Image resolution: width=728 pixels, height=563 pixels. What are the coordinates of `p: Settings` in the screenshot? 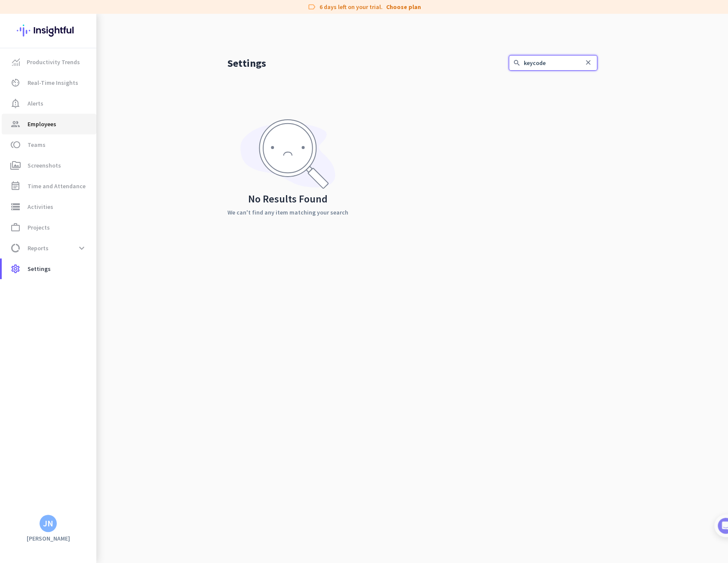 It's located at (247, 63).